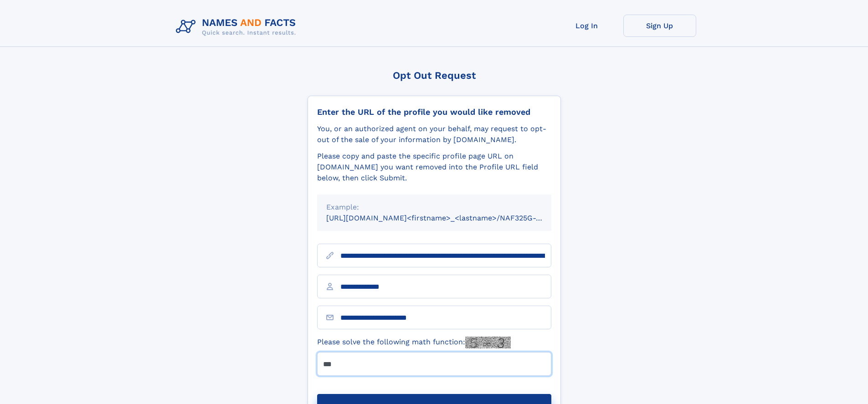 This screenshot has width=868, height=404. What do you see at coordinates (434, 75) in the screenshot?
I see `div: Opt Out Request` at bounding box center [434, 75].